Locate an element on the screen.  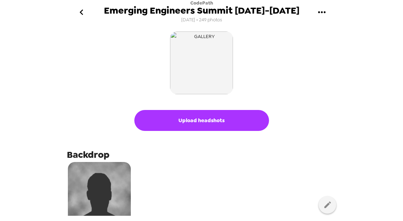
img: gallery is located at coordinates (201, 63).